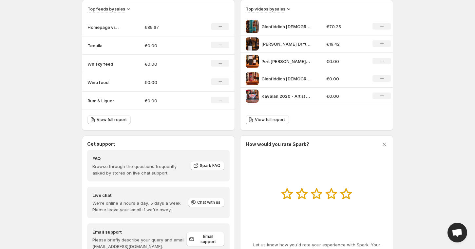 This screenshot has height=249, width=475. Describe the element at coordinates (278, 144) in the screenshot. I see `h3: How would you rate Spark?` at that location.